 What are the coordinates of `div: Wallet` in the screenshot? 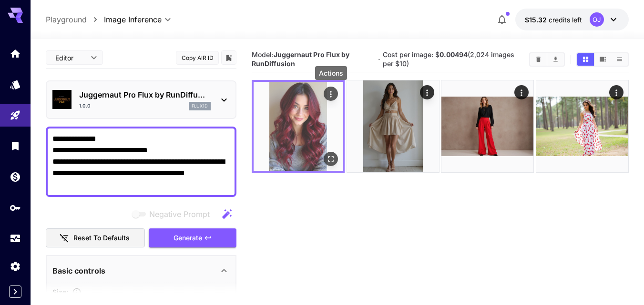 It's located at (15, 177).